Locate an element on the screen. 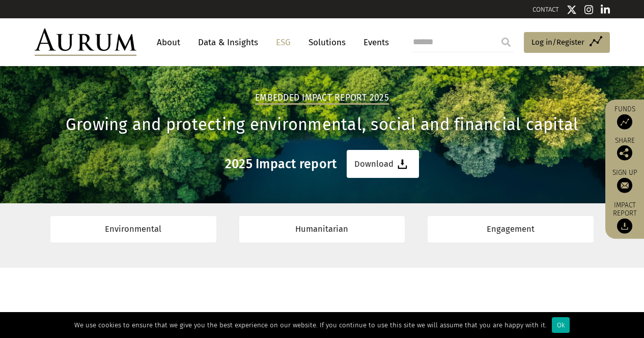 This screenshot has height=338, width=644. img: Share this post is located at coordinates (624, 152).